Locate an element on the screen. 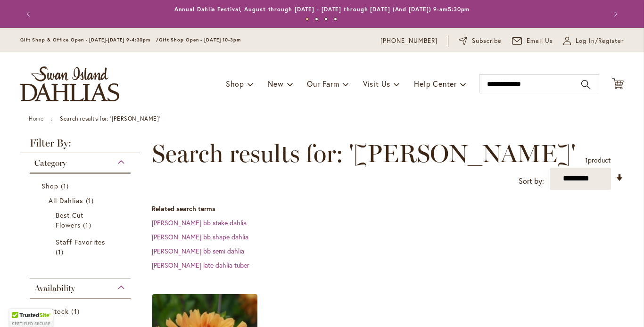  span: Subscribe is located at coordinates (487, 41).